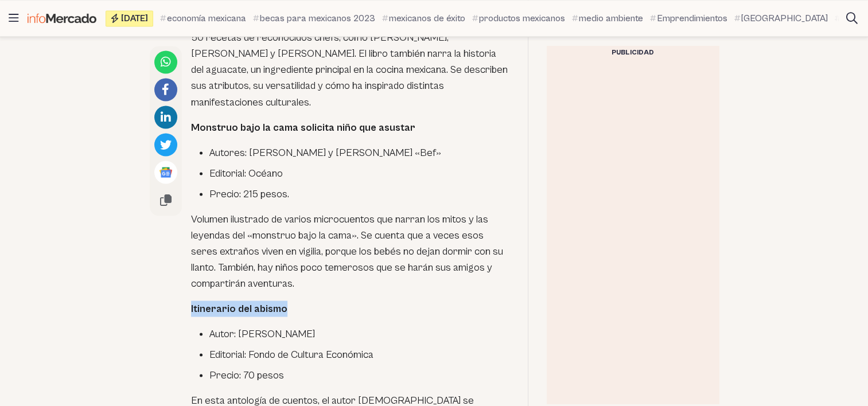 The height and width of the screenshot is (406, 868). I want to click on span: Emprendimientos, so click(692, 18).